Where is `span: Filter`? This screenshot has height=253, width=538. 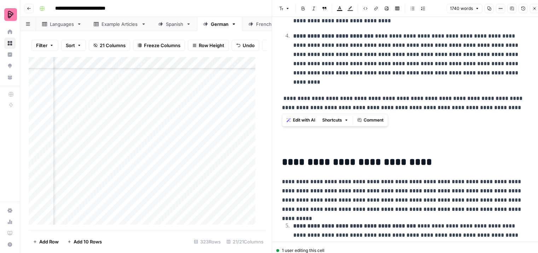
span: Filter is located at coordinates (42, 45).